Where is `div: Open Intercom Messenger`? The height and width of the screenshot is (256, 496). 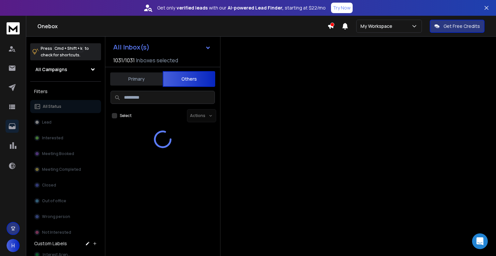 div: Open Intercom Messenger is located at coordinates (480, 241).